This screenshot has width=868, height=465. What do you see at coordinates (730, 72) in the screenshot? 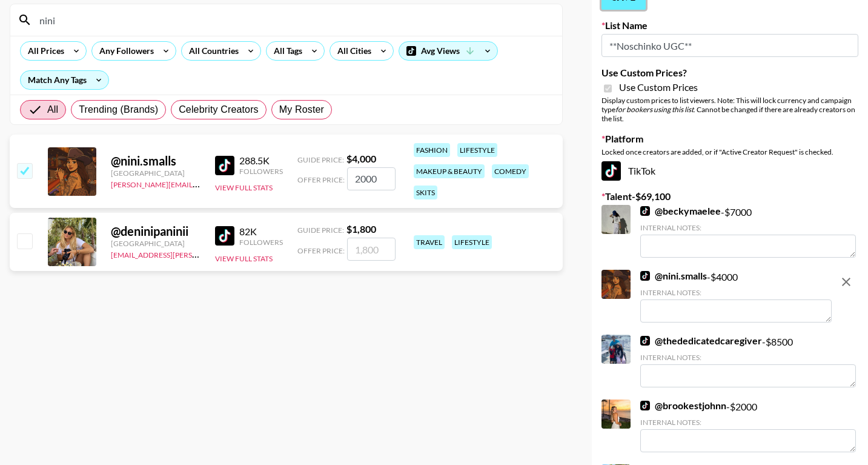
I see `label: Use Custom Prices?` at bounding box center [730, 72].